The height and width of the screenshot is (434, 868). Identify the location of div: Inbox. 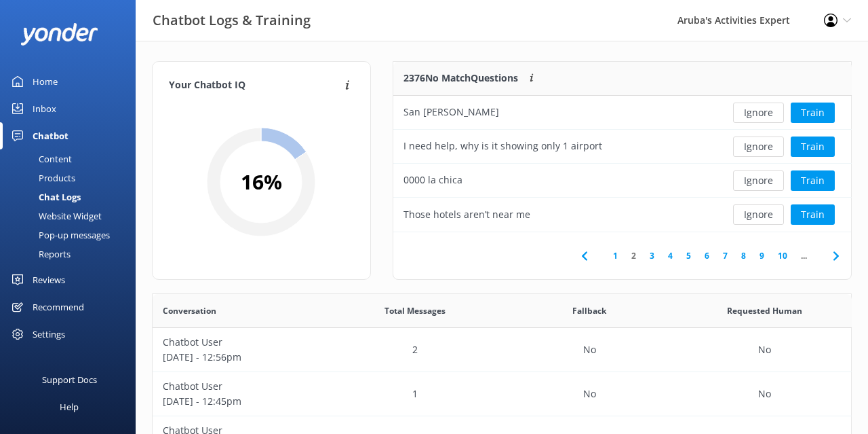
(44, 109).